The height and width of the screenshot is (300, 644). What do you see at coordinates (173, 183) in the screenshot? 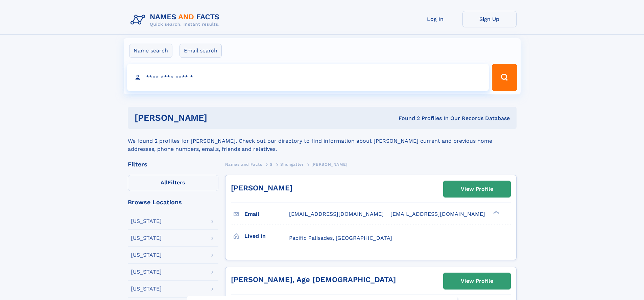
I see `label: Filters` at bounding box center [173, 183].